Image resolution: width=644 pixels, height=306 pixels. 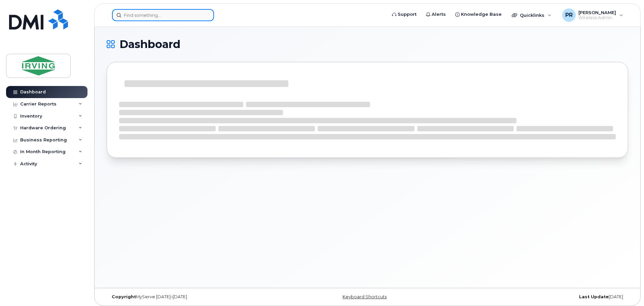 What do you see at coordinates (124, 297) in the screenshot?
I see `strong: Copyright` at bounding box center [124, 297].